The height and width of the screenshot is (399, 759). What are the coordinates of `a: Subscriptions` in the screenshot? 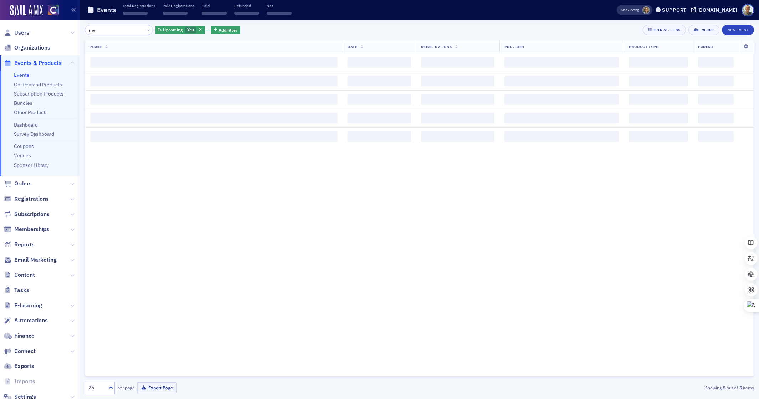 It's located at (27, 214).